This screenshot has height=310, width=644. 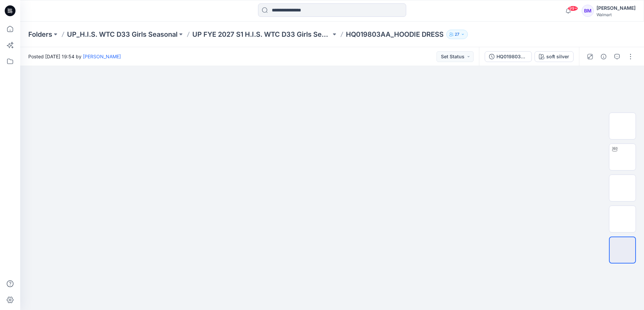 I want to click on button: soft silver, so click(x=554, y=57).